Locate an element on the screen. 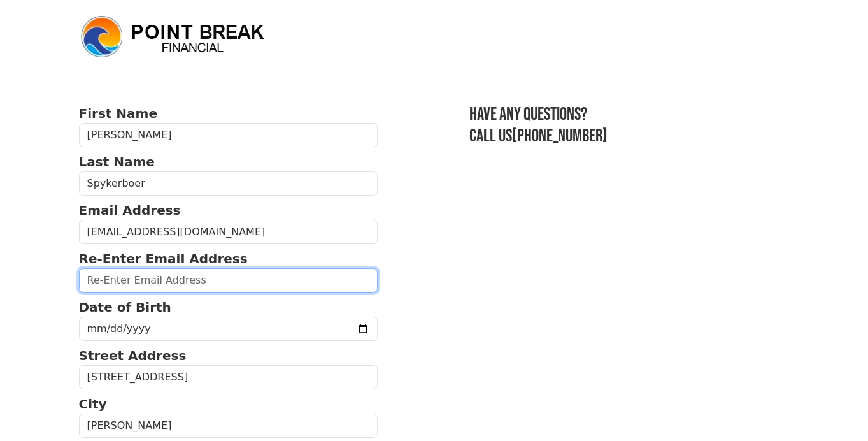 Image resolution: width=868 pixels, height=441 pixels. strong: Date of Birth is located at coordinates (125, 308).